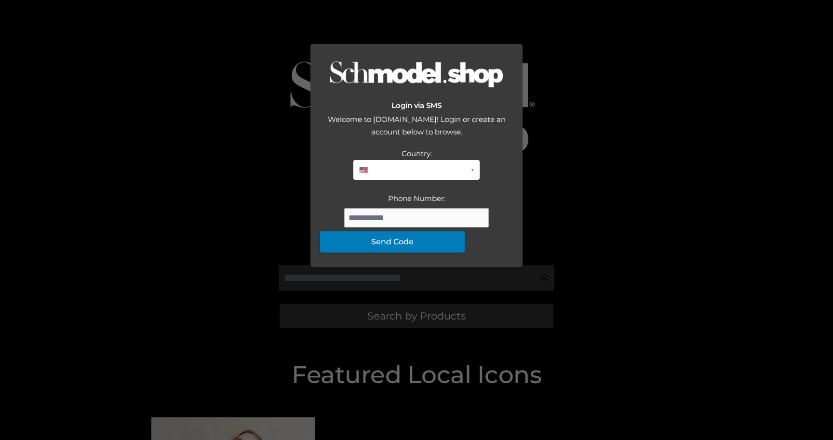 Image resolution: width=833 pixels, height=440 pixels. I want to click on button: Send Code, so click(393, 242).